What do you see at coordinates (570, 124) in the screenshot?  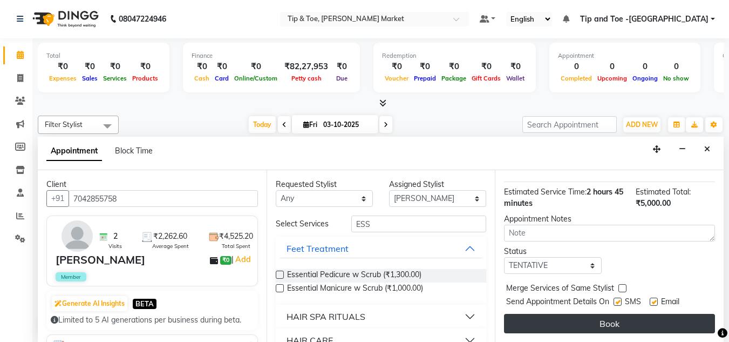 I see `input: Search Appointment` at bounding box center [570, 124].